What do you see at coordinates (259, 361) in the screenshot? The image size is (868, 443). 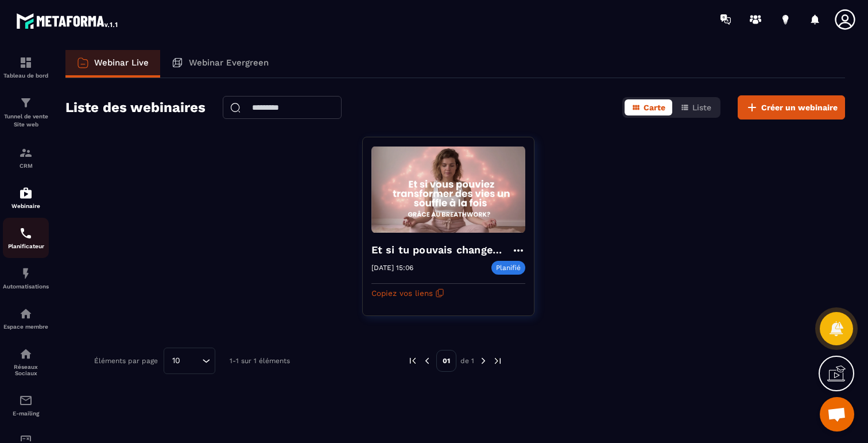 I see `p: 1-1 sur 1 éléments` at bounding box center [259, 361].